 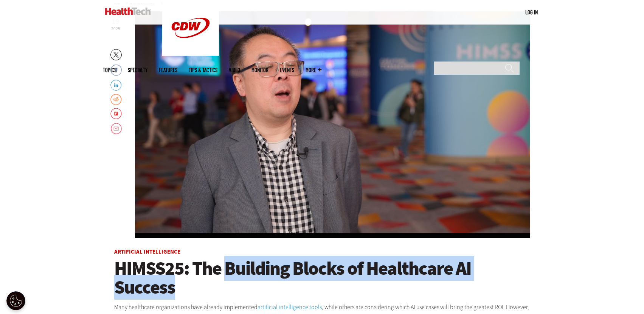 What do you see at coordinates (203, 70) in the screenshot?
I see `a: Tips & Tactics` at bounding box center [203, 70].